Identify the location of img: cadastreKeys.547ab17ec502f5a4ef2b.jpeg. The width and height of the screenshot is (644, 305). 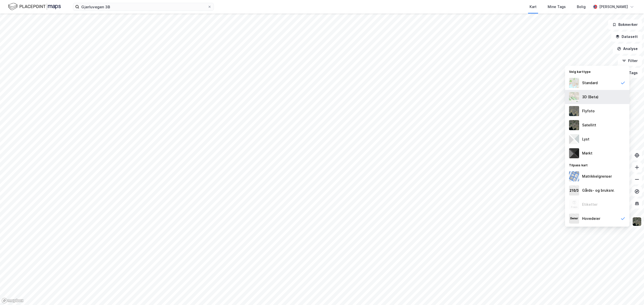
(574, 190).